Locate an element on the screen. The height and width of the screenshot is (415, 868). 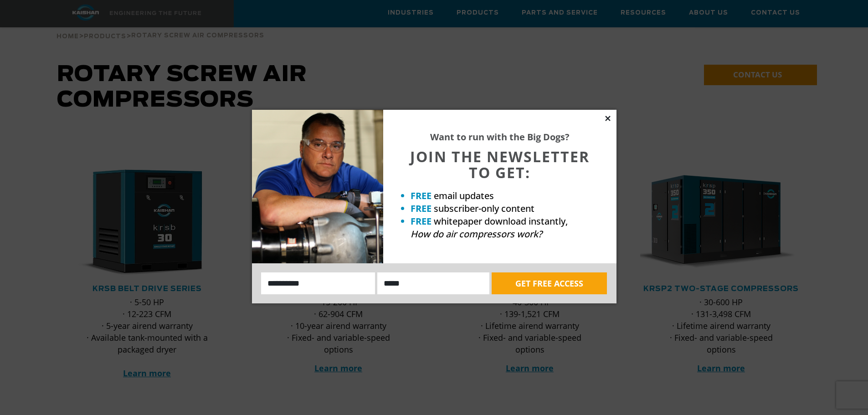
strong: Want to run with the Big Dogs? is located at coordinates (500, 136).